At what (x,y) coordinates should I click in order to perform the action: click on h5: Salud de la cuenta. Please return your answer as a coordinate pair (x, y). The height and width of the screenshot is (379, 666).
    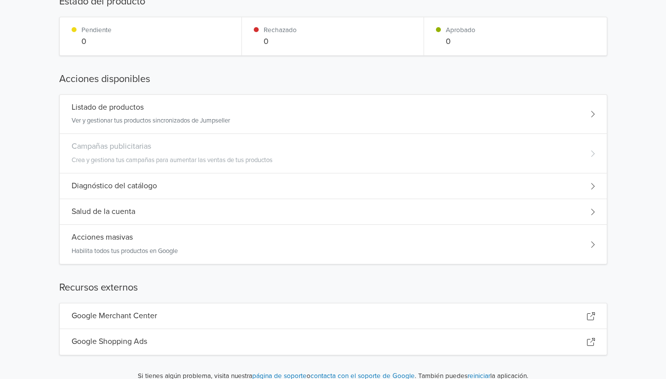
    Looking at the image, I should click on (103, 211).